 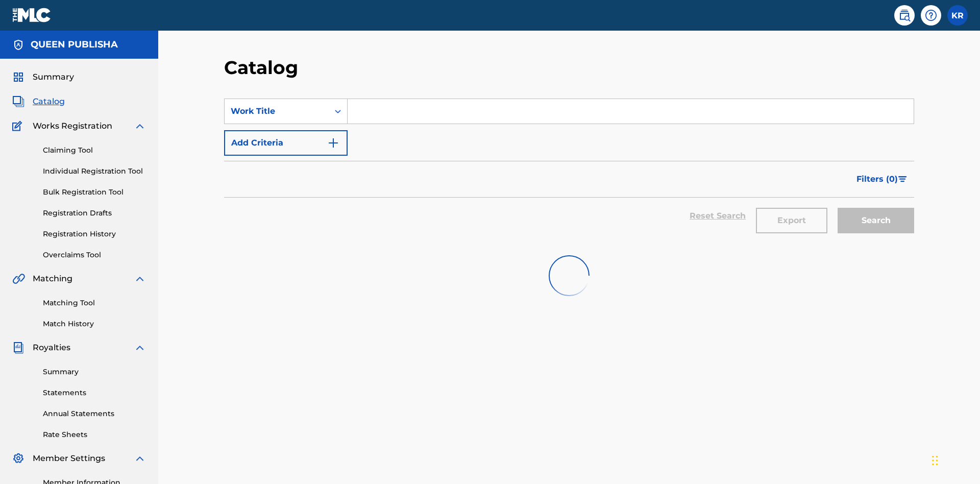 I want to click on a: CatalogCatalog, so click(x=38, y=102).